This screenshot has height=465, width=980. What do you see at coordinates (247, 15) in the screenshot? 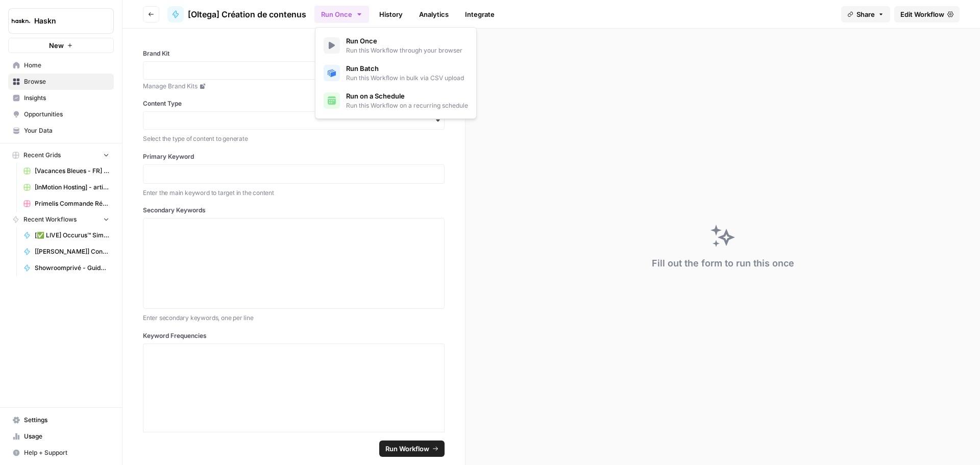
I see `span: [Oltega] Création de contenus` at bounding box center [247, 15].